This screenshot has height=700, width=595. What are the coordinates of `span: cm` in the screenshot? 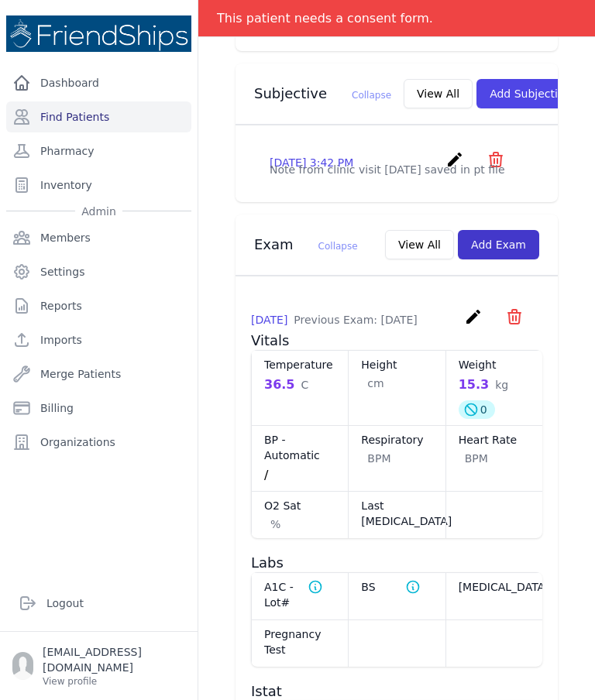 It's located at (375, 383).